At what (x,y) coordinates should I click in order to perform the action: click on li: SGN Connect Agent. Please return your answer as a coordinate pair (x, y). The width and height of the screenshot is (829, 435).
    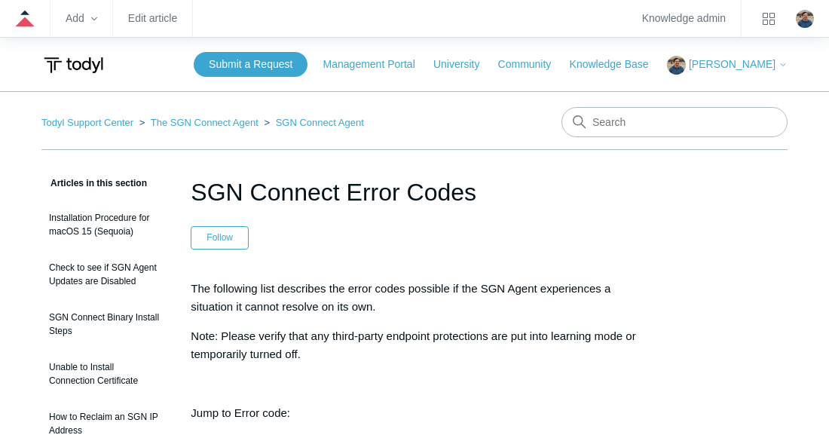
    Looking at the image, I should click on (312, 122).